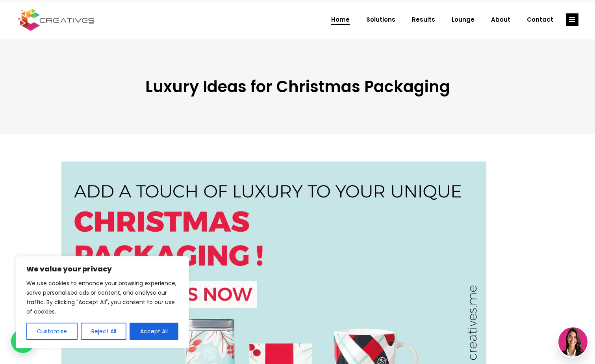 This screenshot has width=595, height=364. Describe the element at coordinates (463, 20) in the screenshot. I see `span: Lounge` at that location.